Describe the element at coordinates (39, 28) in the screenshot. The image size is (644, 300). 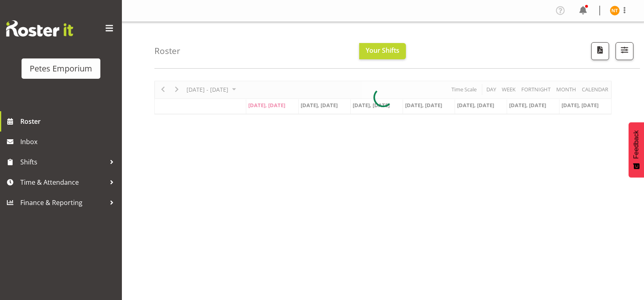
I see `img: Rosterit website logo` at that location.